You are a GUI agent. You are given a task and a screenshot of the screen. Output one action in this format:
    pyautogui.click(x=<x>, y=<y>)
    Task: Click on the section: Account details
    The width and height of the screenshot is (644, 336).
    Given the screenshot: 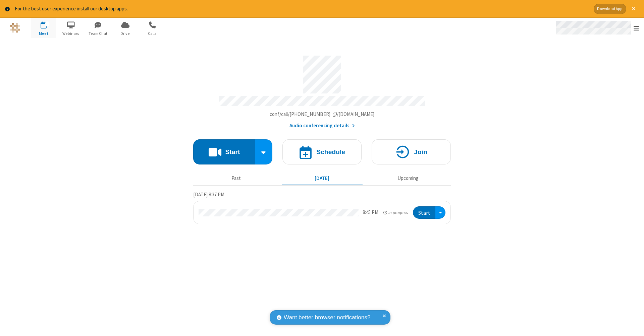 What is the action you would take?
    pyautogui.click(x=322, y=90)
    